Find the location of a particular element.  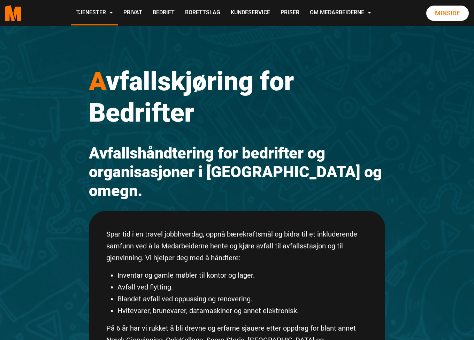

li: Avfall ved flytting. is located at coordinates (243, 287).